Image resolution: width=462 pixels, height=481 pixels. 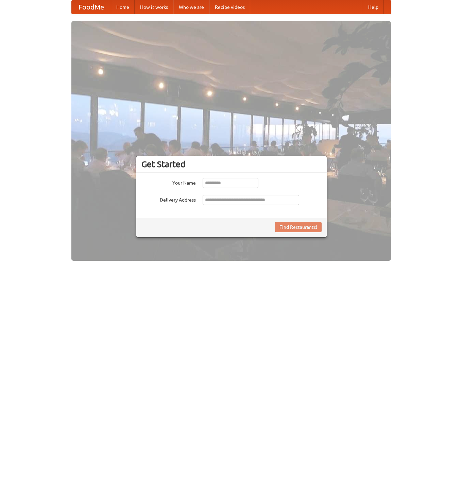 What do you see at coordinates (230, 7) in the screenshot?
I see `a: Recipe videos` at bounding box center [230, 7].